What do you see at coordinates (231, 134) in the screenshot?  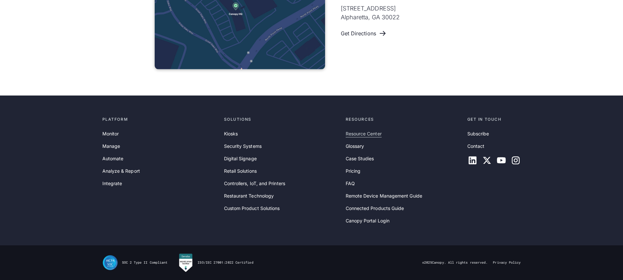 I see `a: Kiosks` at bounding box center [231, 134].